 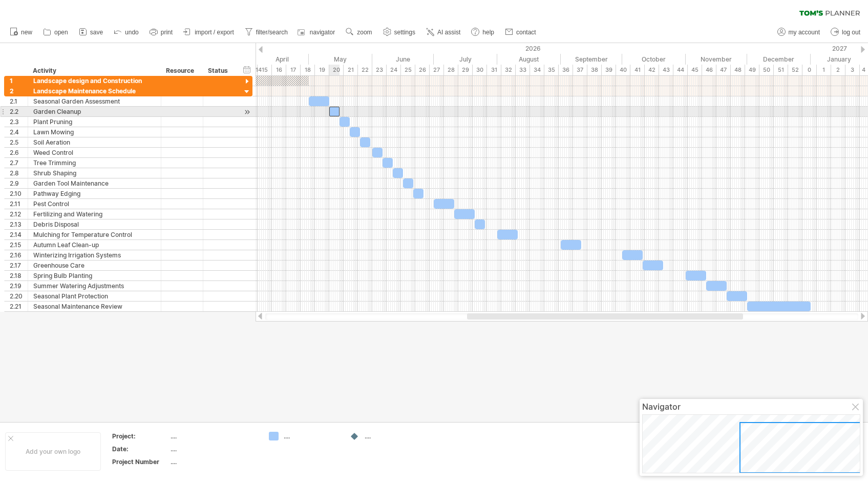 What do you see at coordinates (695, 70) in the screenshot?
I see `div: 45` at bounding box center [695, 70].